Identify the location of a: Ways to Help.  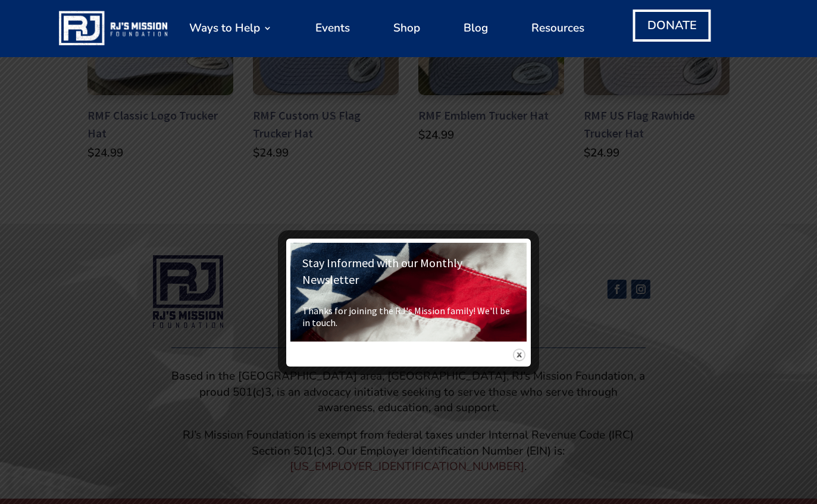
(230, 28).